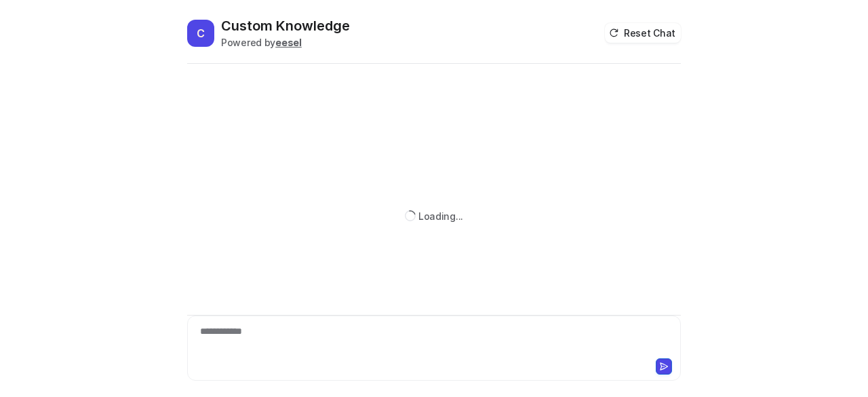  What do you see at coordinates (288, 42) in the screenshot?
I see `b: eesel` at bounding box center [288, 42].